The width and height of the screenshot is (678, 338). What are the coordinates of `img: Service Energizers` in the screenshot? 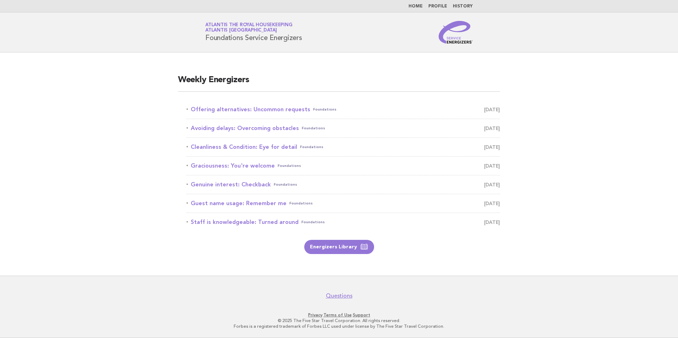 It's located at (456, 32).